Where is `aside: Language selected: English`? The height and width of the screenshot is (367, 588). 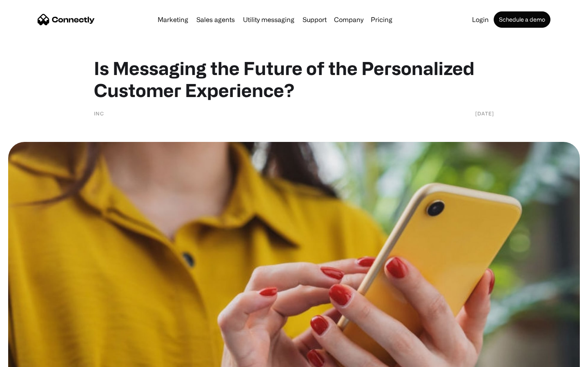
aside: Language selected: English is located at coordinates (28, 358).